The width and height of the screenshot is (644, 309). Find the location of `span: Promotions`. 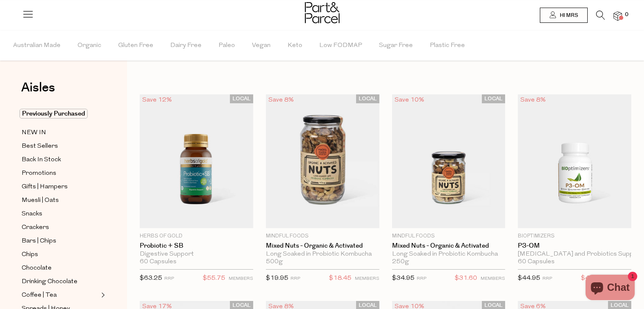

span: Promotions is located at coordinates (39, 174).